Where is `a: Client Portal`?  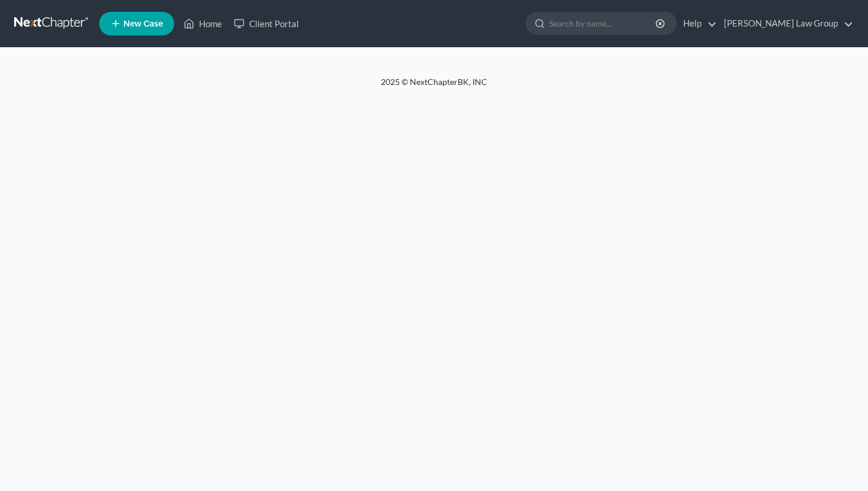
a: Client Portal is located at coordinates (266, 24).